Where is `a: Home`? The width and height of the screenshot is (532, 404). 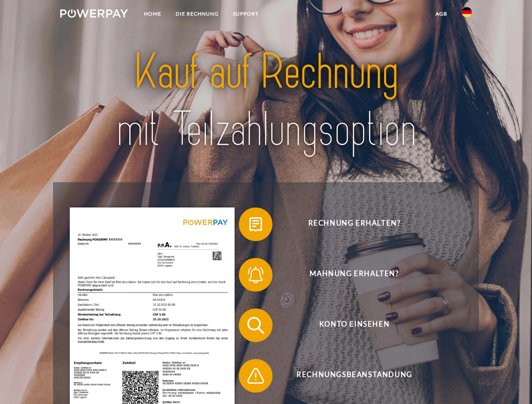 a: Home is located at coordinates (153, 14).